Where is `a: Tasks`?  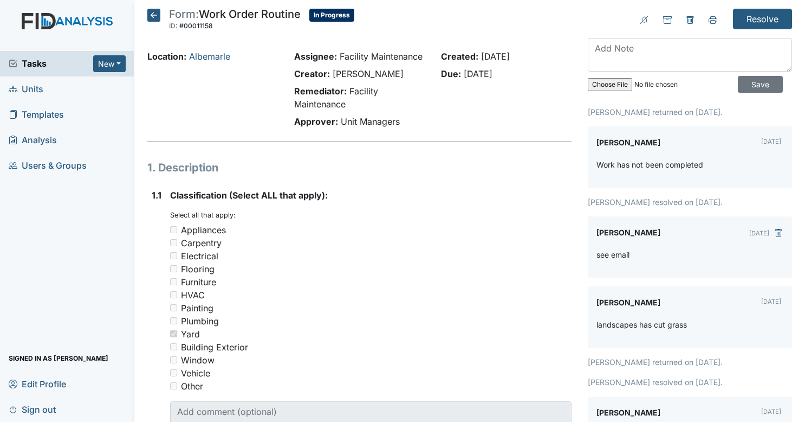 a: Tasks is located at coordinates (51, 63).